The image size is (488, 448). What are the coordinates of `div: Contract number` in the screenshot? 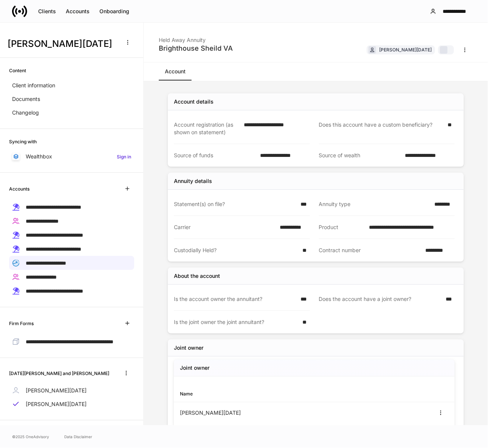 It's located at (370, 250).